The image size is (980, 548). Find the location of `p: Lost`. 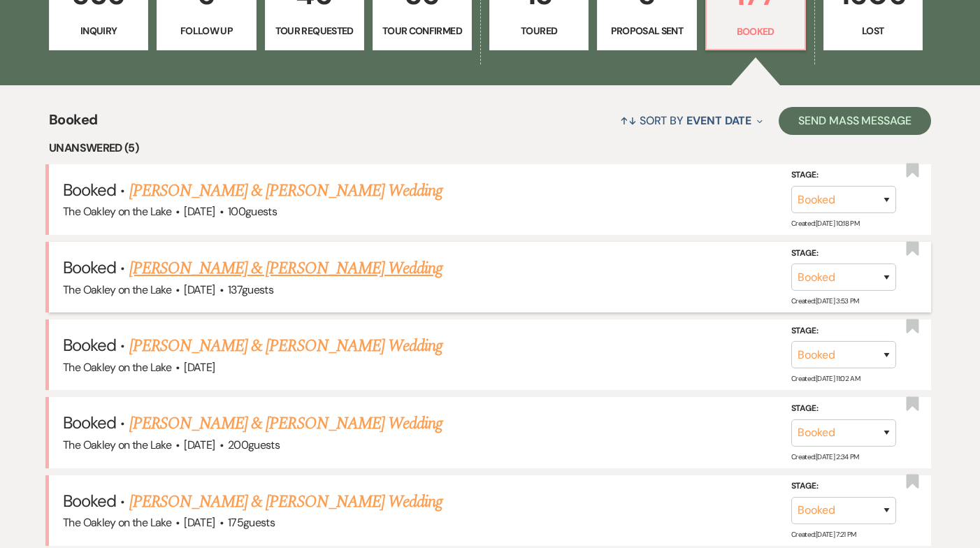

p: Lost is located at coordinates (873, 31).